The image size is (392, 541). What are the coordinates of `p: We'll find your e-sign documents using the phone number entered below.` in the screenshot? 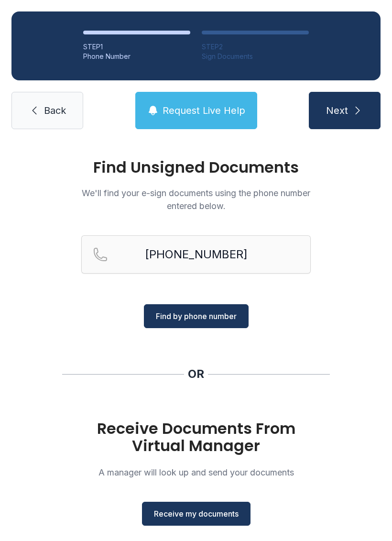 It's located at (196, 200).